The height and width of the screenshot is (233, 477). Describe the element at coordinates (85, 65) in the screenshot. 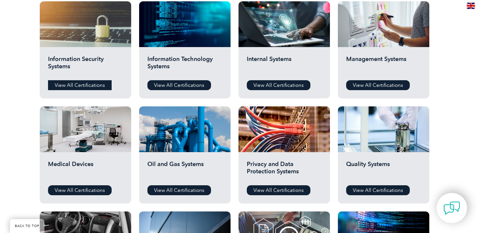

I see `h2: Information Security Systems` at that location.